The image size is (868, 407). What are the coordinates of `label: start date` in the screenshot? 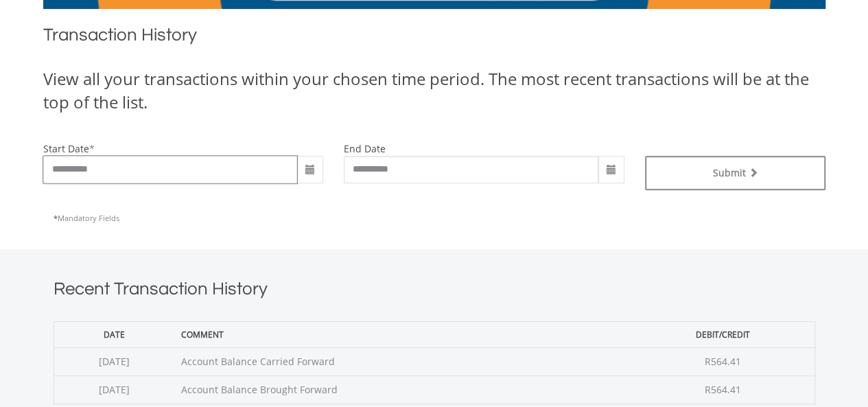 It's located at (66, 148).